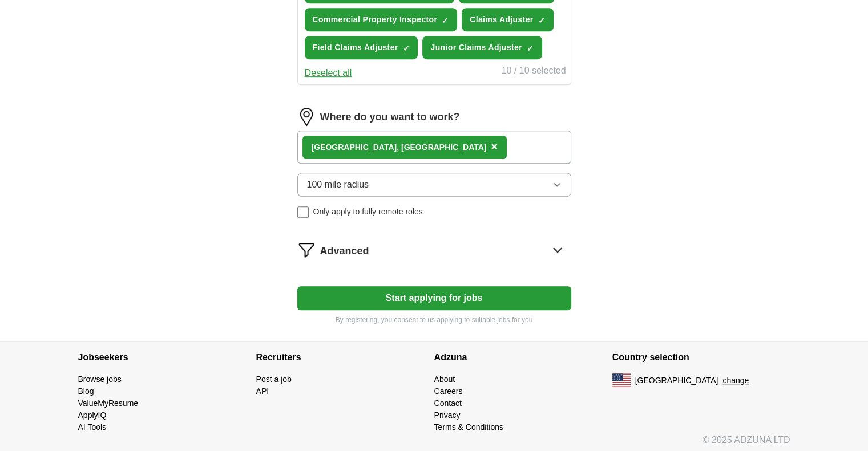 This screenshot has width=868, height=451. I want to click on a: Browse jobs, so click(100, 379).